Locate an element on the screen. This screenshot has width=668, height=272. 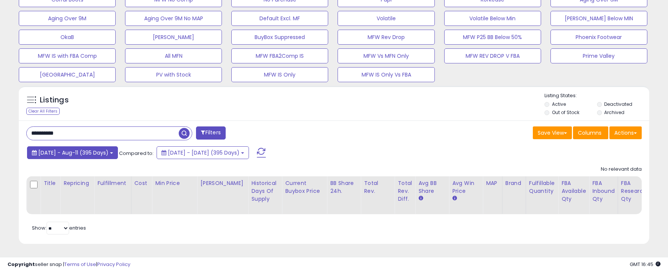
div: seller snap | | is located at coordinates (69, 265).